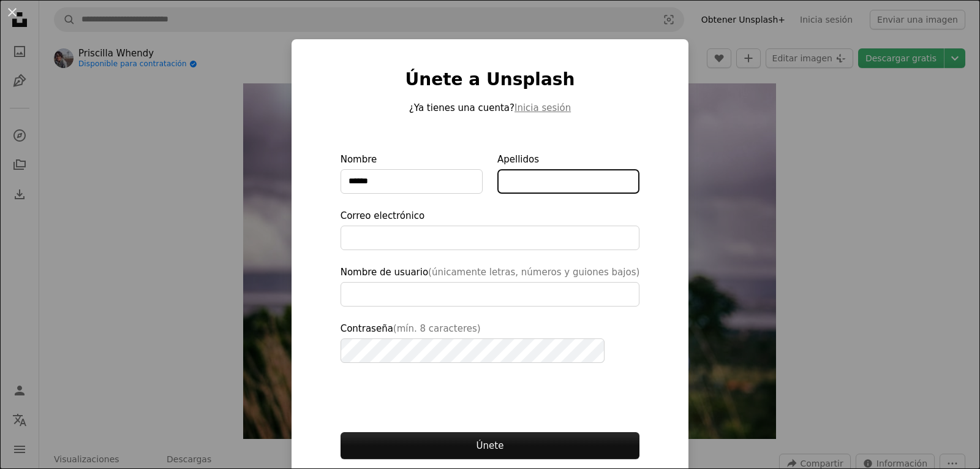 This screenshot has width=980, height=469. What do you see at coordinates (490, 342) in the screenshot?
I see `label: Contraseña` at bounding box center [490, 342].